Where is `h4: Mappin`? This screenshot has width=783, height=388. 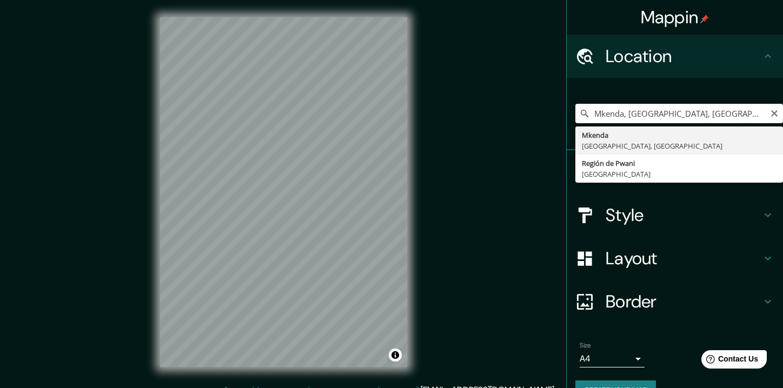 h4: Mappin is located at coordinates (675, 17).